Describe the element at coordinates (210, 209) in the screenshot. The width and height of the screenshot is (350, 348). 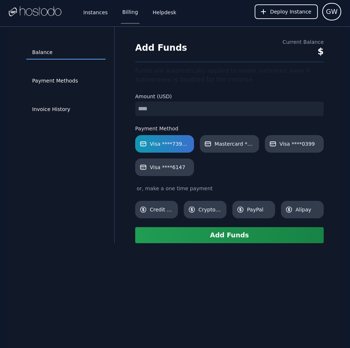
I see `span: Cryptocurrency` at that location.